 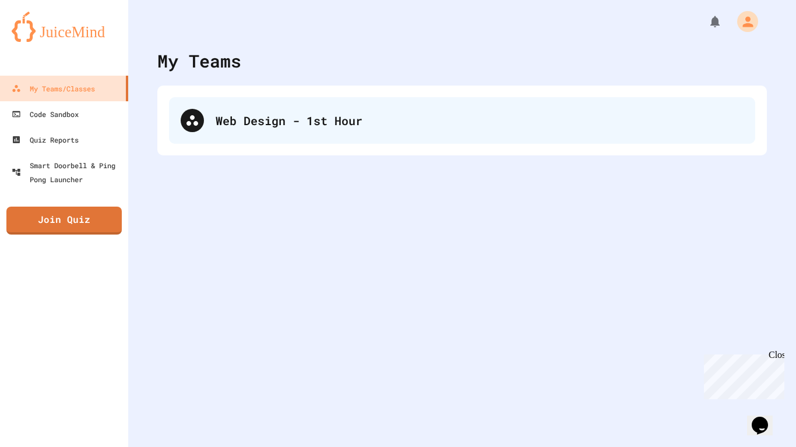 What do you see at coordinates (199, 61) in the screenshot?
I see `div: My Teams` at bounding box center [199, 61].